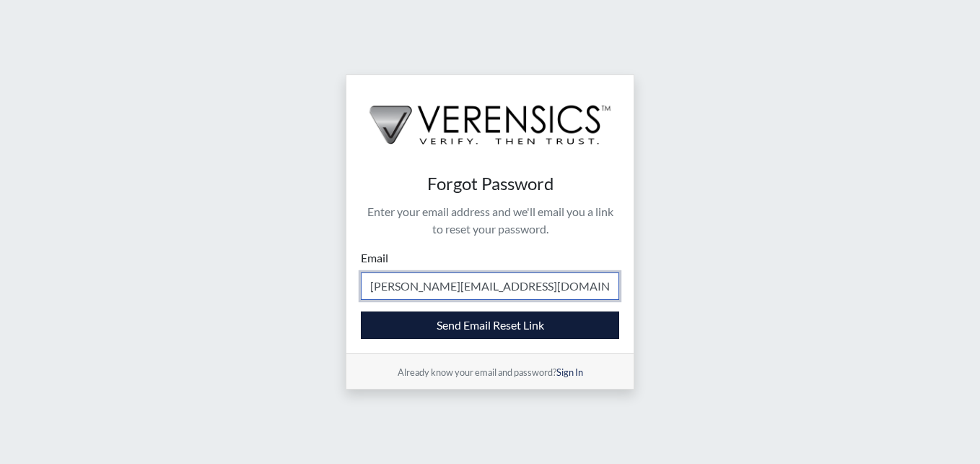 The width and height of the screenshot is (980, 464). I want to click on label: Email, so click(374, 258).